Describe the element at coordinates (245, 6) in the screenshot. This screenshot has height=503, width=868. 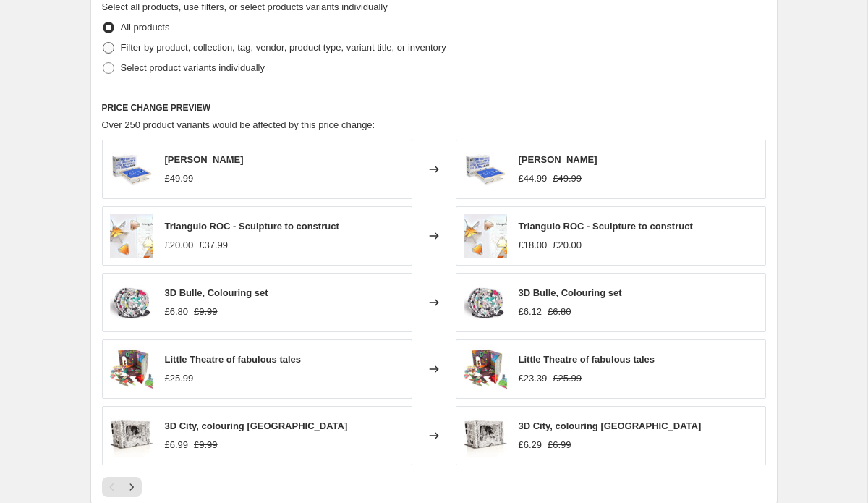
I see `span: Select all products, use filters, or select products variants individually` at that location.